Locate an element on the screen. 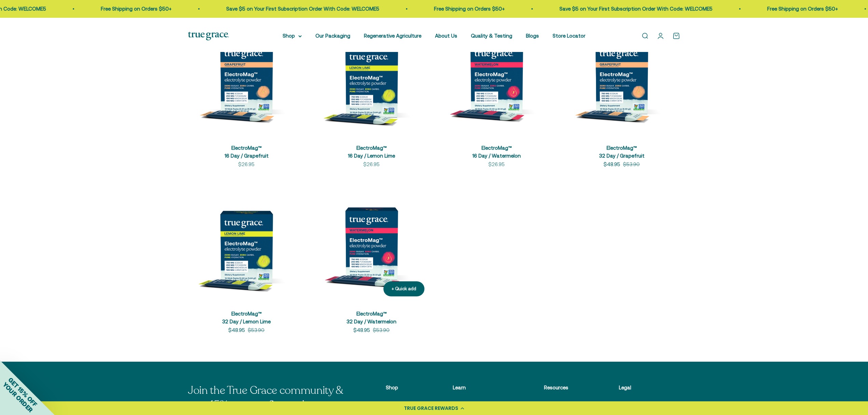 Image resolution: width=868 pixels, height=415 pixels. a: ElectroMag™16 Day / Watermelon is located at coordinates (496, 152).